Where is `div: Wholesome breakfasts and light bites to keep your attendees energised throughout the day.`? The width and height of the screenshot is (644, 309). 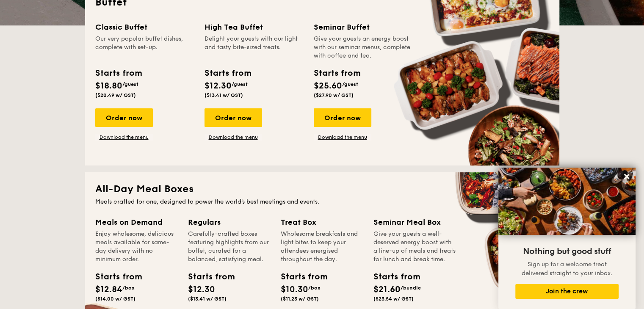
div: Wholesome breakfasts and light bites to keep your attendees energised throughout the day. is located at coordinates (322, 247).